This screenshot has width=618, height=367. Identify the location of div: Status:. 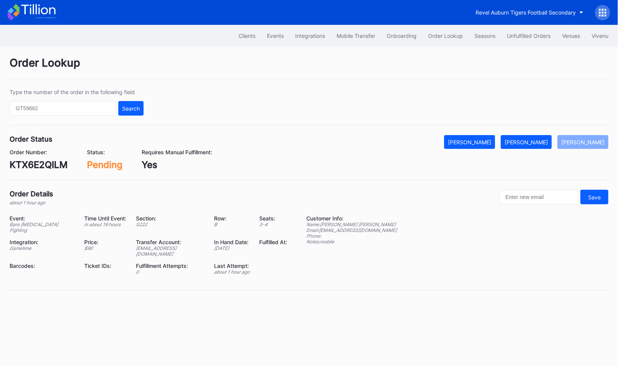
(104, 152).